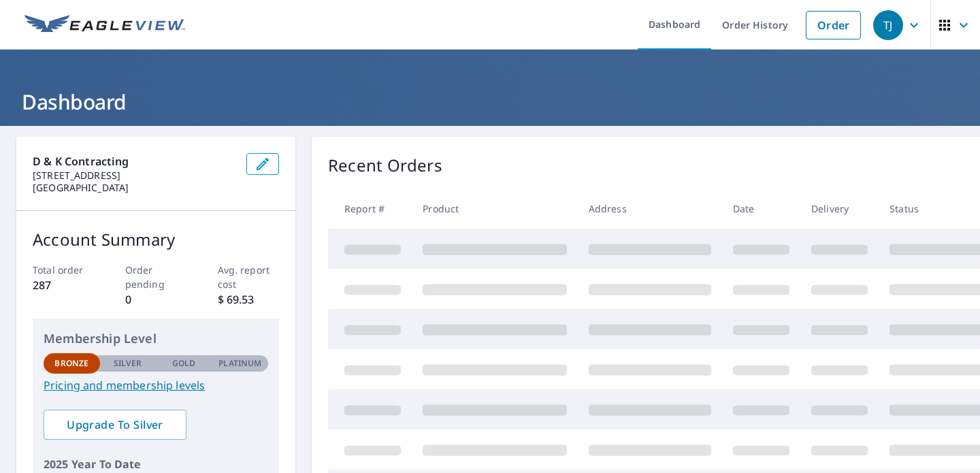 The image size is (980, 473). What do you see at coordinates (490, 101) in the screenshot?
I see `h1: Dashboard` at bounding box center [490, 101].